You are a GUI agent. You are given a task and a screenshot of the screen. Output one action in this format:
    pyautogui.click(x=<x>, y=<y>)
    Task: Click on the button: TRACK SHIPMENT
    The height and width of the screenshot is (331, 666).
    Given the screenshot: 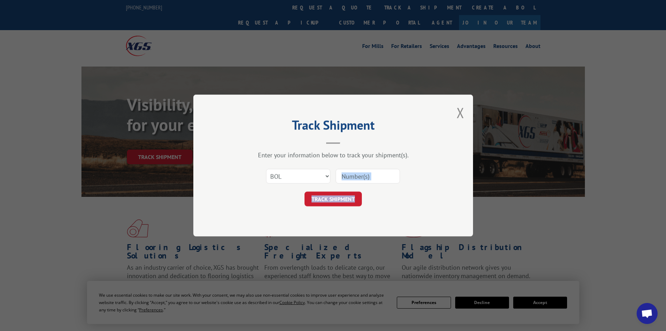 What is the action you would take?
    pyautogui.click(x=333, y=199)
    